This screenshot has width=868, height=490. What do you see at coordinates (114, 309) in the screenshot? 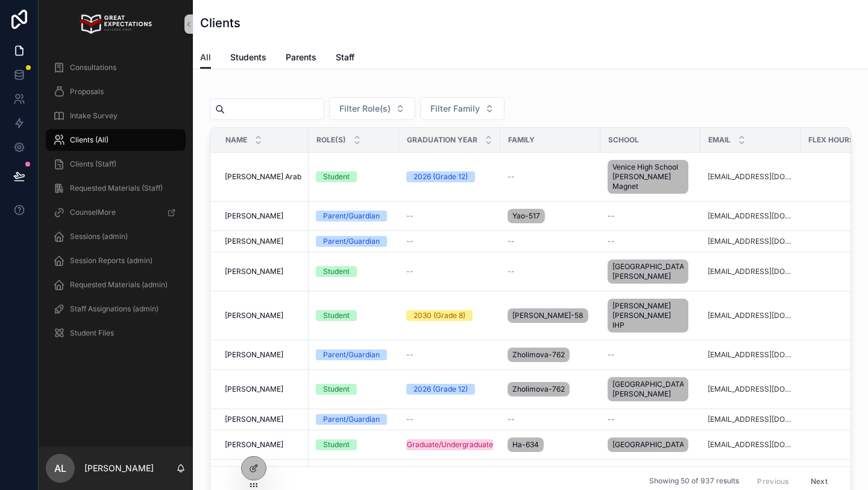
I see `span: Staff Assignations (admin)` at bounding box center [114, 309].